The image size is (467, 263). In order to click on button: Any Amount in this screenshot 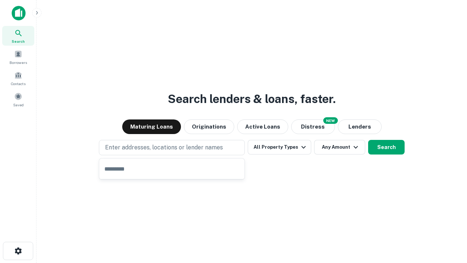, I will do `click(340, 147)`.